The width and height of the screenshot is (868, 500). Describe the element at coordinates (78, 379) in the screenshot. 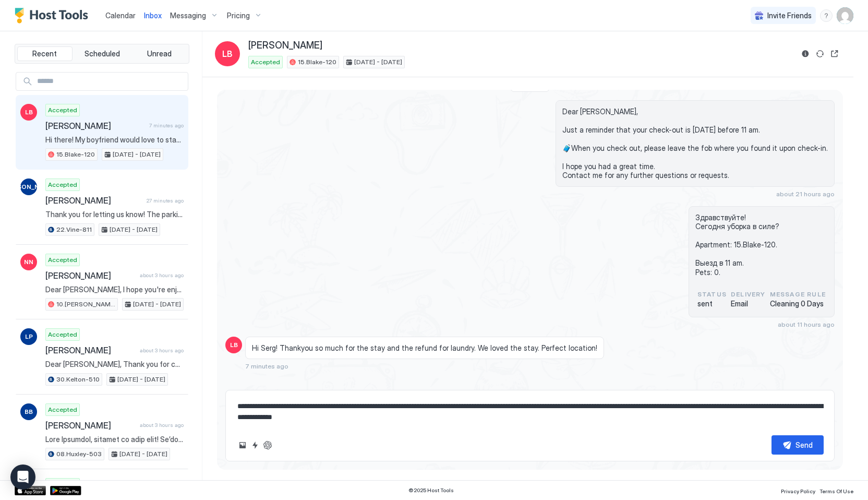

I see `span: 30.Kelton-510` at that location.